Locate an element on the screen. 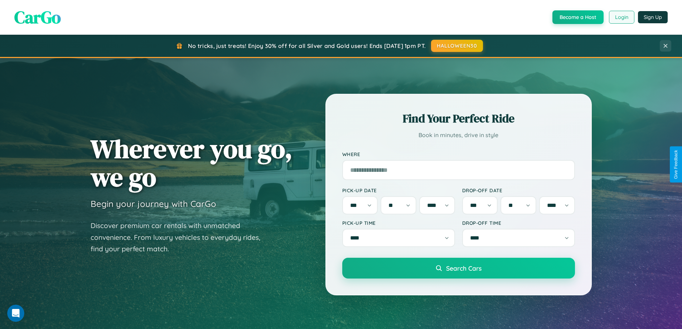  label: Drop-off Time is located at coordinates (518, 223).